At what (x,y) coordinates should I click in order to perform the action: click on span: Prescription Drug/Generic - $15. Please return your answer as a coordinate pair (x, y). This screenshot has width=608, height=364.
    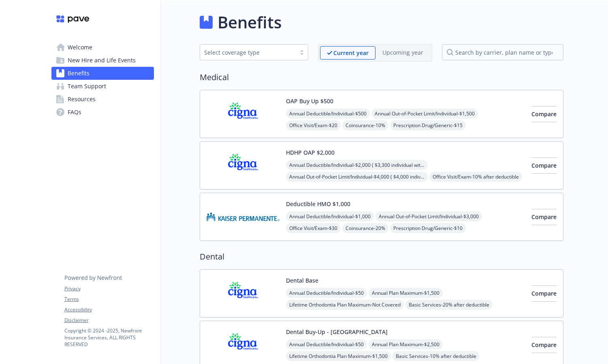
    Looking at the image, I should click on (428, 125).